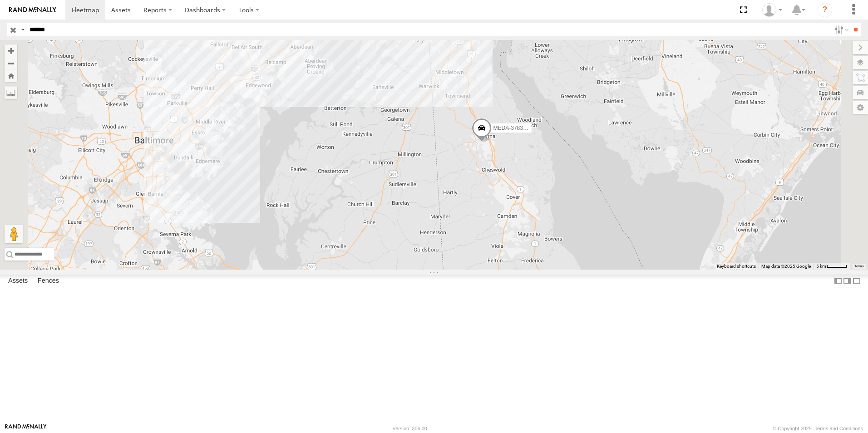 The height and width of the screenshot is (433, 868). What do you see at coordinates (821, 266) in the screenshot?
I see `span: 5 km` at bounding box center [821, 266].